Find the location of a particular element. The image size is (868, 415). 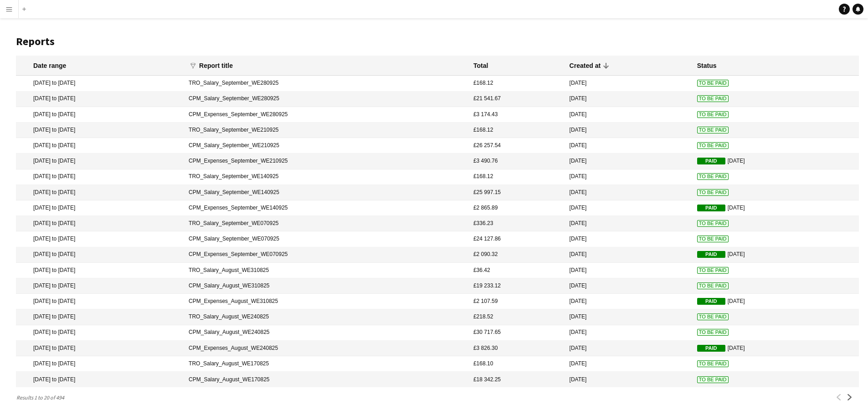

mat-cell: CPM_Salary_August_WE170825 is located at coordinates (326, 379).